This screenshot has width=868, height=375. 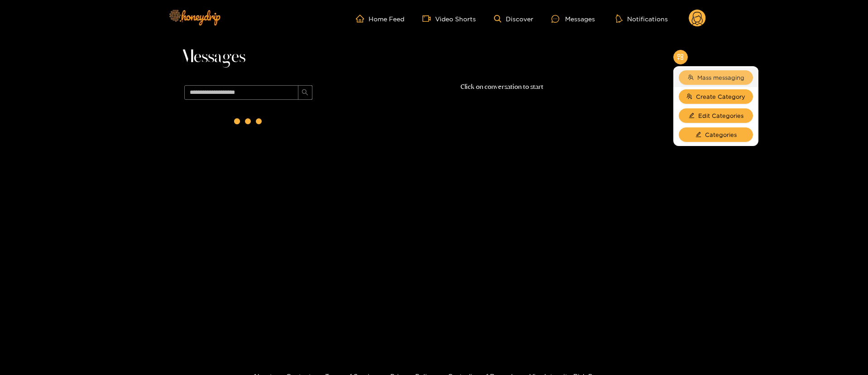 I want to click on div: Messages, so click(x=573, y=18).